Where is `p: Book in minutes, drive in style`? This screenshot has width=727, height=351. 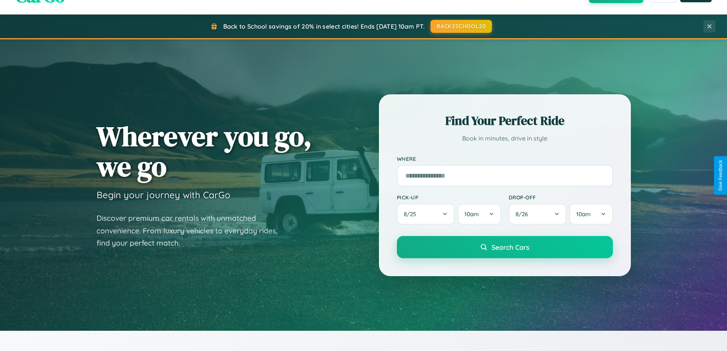 p: Book in minutes, drive in style is located at coordinates (505, 138).